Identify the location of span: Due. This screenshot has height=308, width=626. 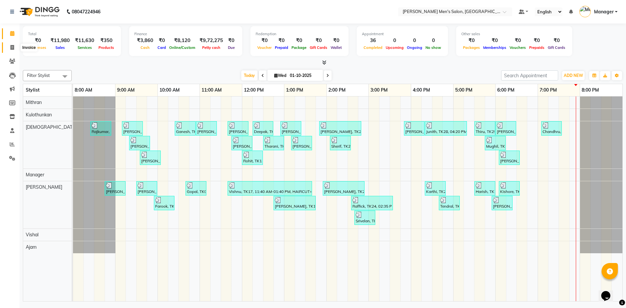
(231, 48).